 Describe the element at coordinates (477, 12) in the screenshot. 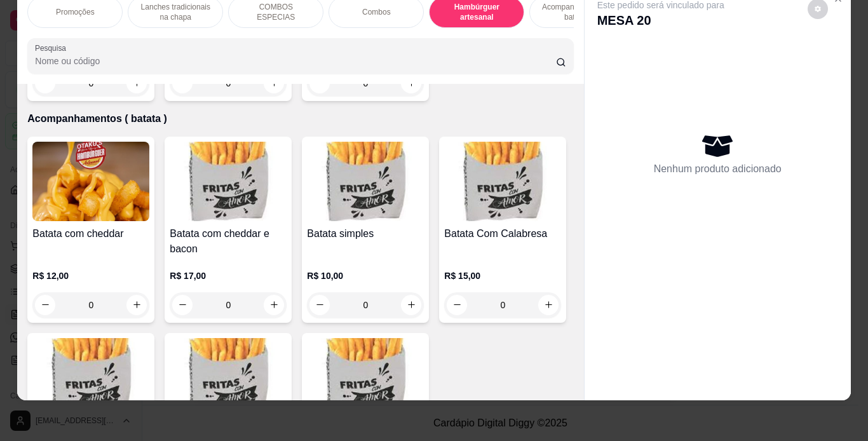

I see `p: Hambúrguer artesanal` at that location.